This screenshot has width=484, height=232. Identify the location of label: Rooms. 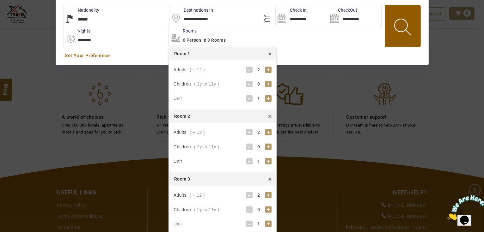
(182, 31).